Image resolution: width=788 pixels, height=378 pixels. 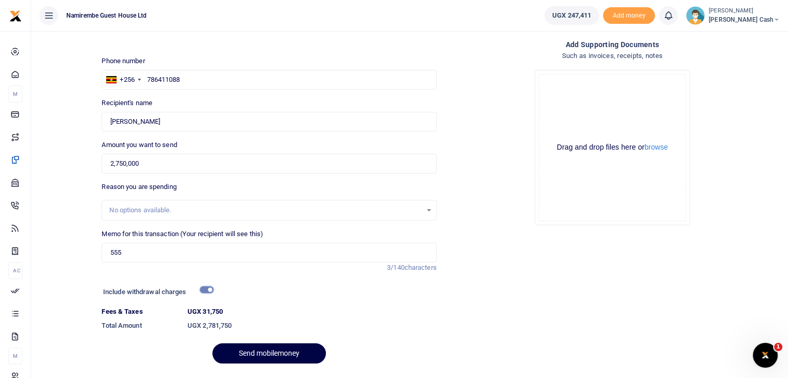 What do you see at coordinates (205, 312) in the screenshot?
I see `label: UGX 31,750` at bounding box center [205, 312].